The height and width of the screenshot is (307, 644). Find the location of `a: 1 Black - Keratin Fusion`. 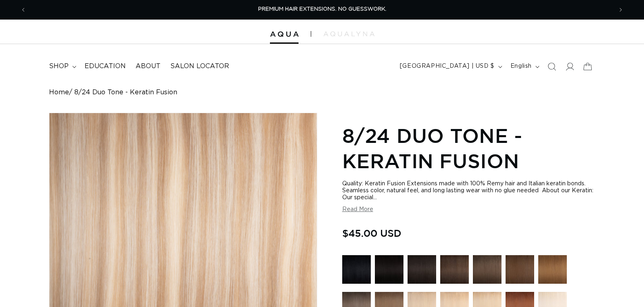

a: 1 Black - Keratin Fusion is located at coordinates (357, 271).